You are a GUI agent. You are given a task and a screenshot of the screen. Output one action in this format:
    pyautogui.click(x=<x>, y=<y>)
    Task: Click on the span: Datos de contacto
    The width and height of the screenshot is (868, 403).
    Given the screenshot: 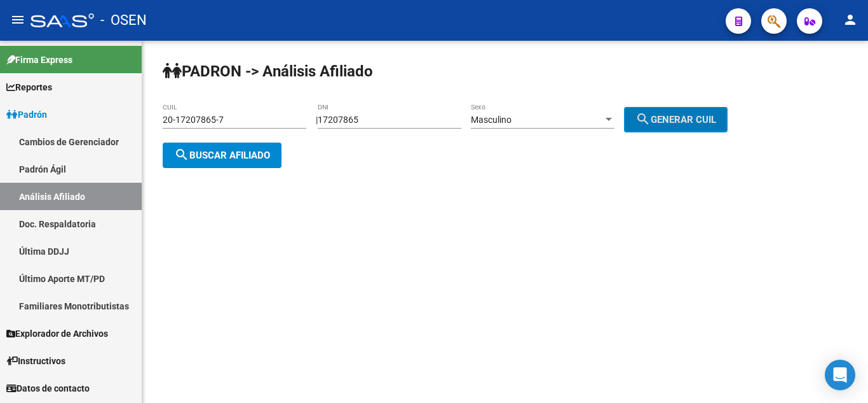 What is the action you would take?
    pyautogui.click(x=48, y=388)
    